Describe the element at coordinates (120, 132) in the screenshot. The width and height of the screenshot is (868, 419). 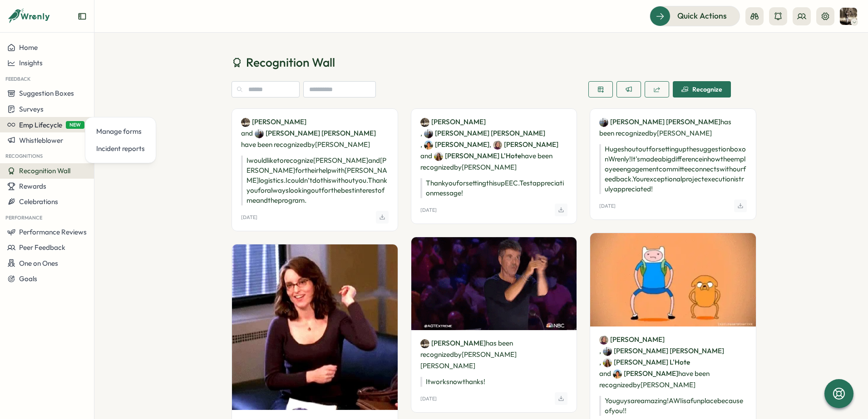
I see `a: Manage forms` at that location.